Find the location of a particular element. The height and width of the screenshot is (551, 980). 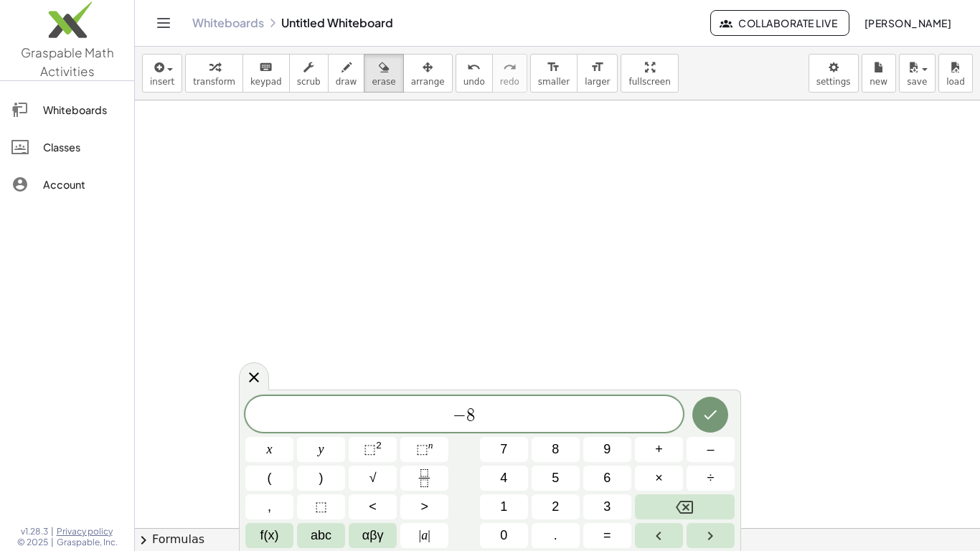

span: © 2025 is located at coordinates (32, 542).